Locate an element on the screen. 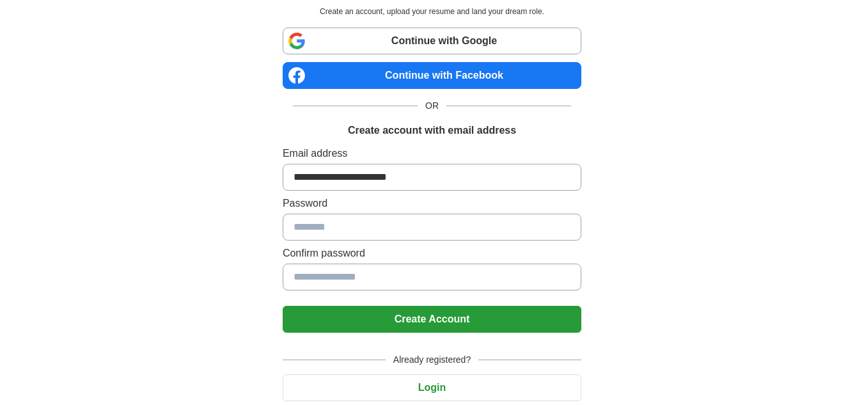 The height and width of the screenshot is (405, 864). button: Create Account is located at coordinates (432, 319).